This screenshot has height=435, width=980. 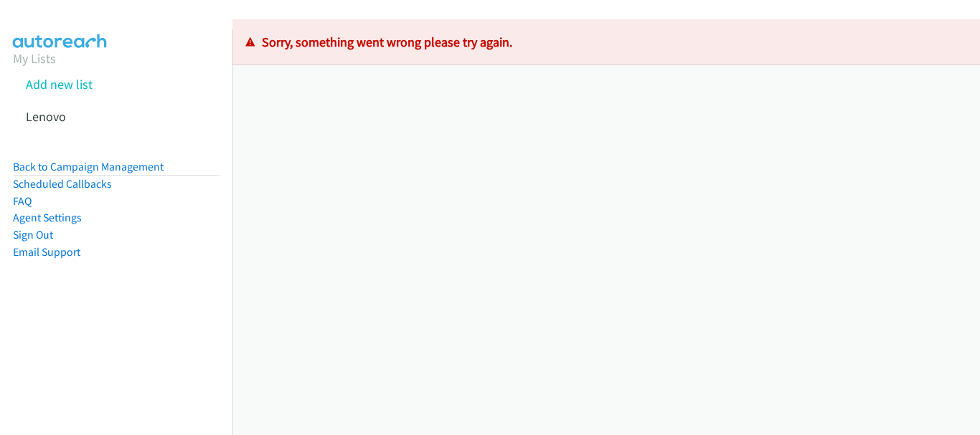 What do you see at coordinates (62, 184) in the screenshot?
I see `a: Scheduled Callbacks` at bounding box center [62, 184].